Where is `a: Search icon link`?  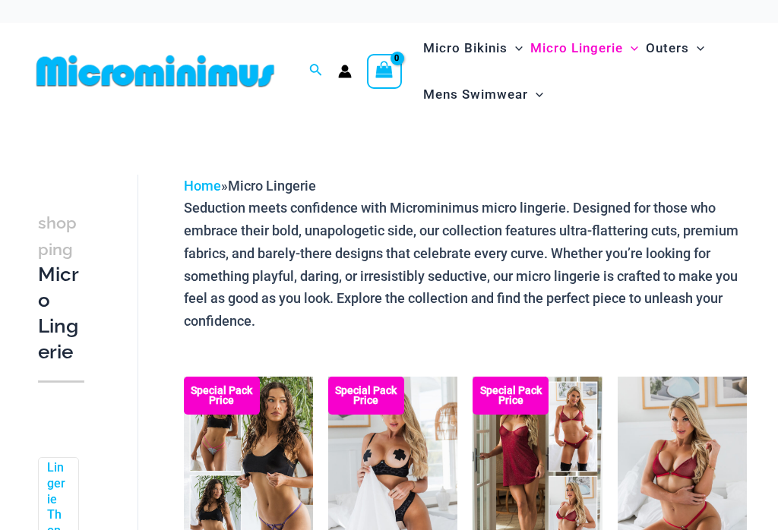
a: Search icon link is located at coordinates (316, 71).